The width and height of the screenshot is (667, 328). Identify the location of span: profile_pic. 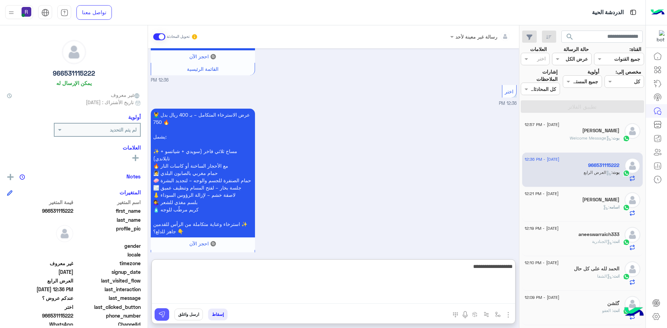
(108, 233).